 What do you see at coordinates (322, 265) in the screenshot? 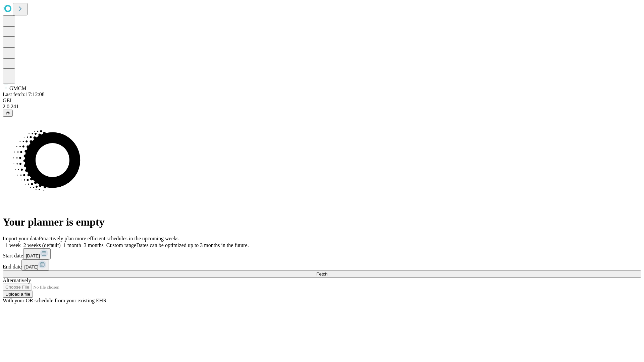
I see `div: End date` at bounding box center [322, 265].